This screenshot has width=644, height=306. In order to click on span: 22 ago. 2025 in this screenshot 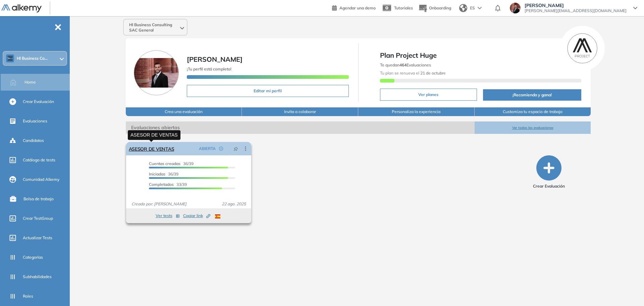, I will do `click(234, 204)`.